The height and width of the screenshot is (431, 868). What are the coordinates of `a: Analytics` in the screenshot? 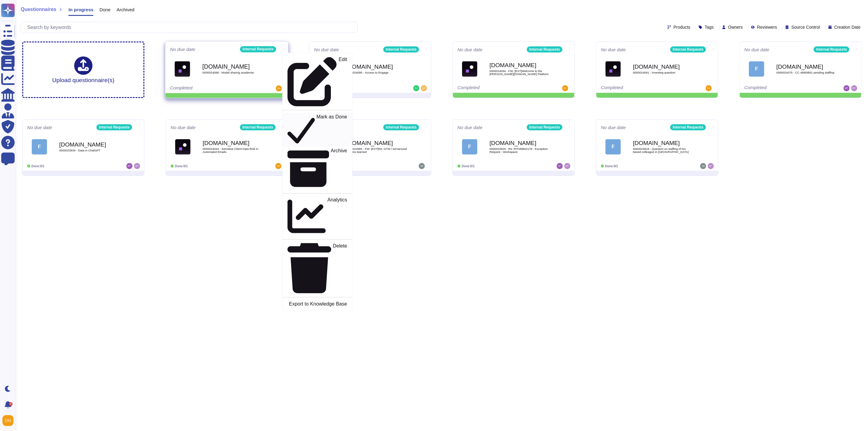 It's located at (317, 216).